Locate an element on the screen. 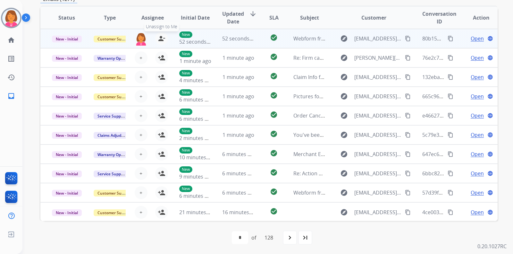 The height and width of the screenshot is (254, 513). span: 4 minutes ago is located at coordinates (196, 80).